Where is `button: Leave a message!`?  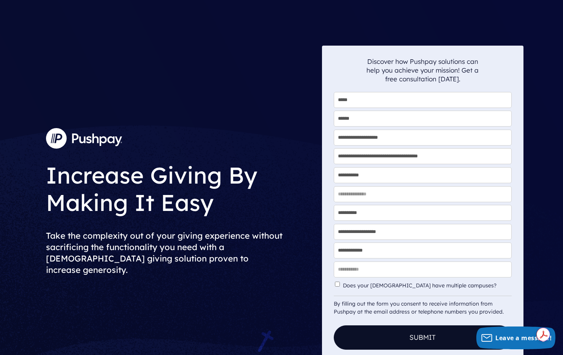 button: Leave a message! is located at coordinates (516, 338).